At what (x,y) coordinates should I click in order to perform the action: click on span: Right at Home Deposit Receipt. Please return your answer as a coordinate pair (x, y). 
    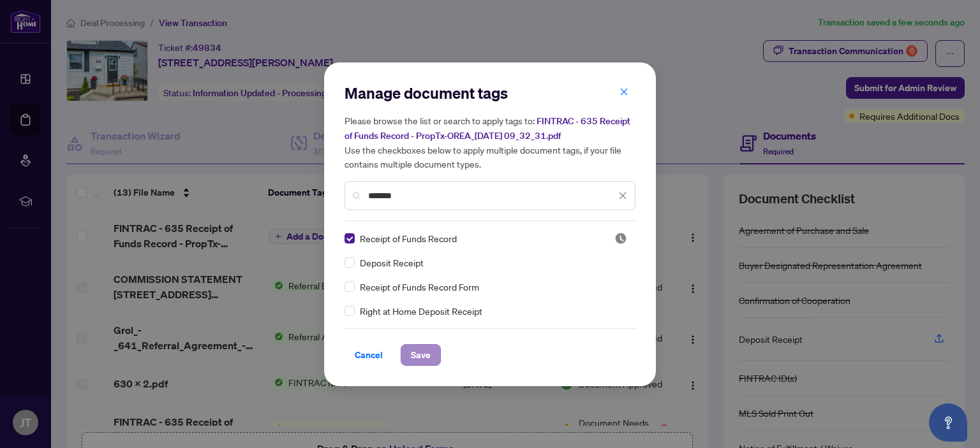
    Looking at the image, I should click on (421, 311).